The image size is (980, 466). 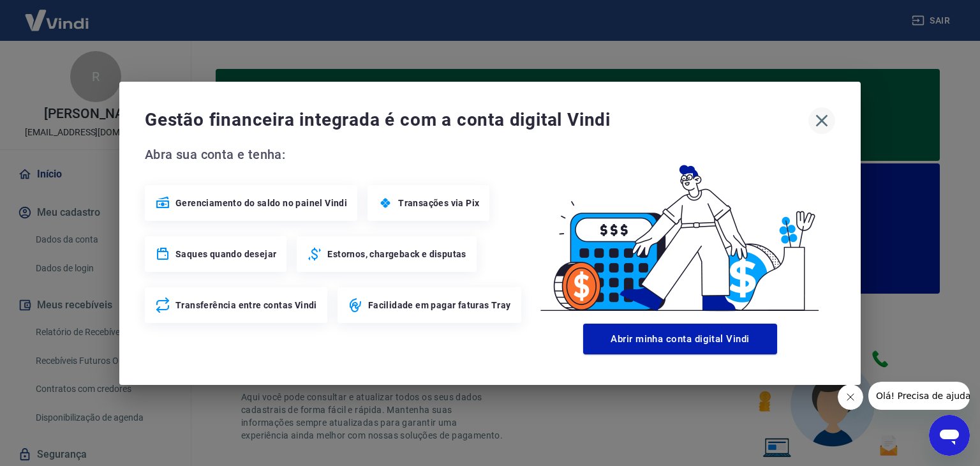 I want to click on span: Gerenciamento do saldo no painel Vindi, so click(x=261, y=203).